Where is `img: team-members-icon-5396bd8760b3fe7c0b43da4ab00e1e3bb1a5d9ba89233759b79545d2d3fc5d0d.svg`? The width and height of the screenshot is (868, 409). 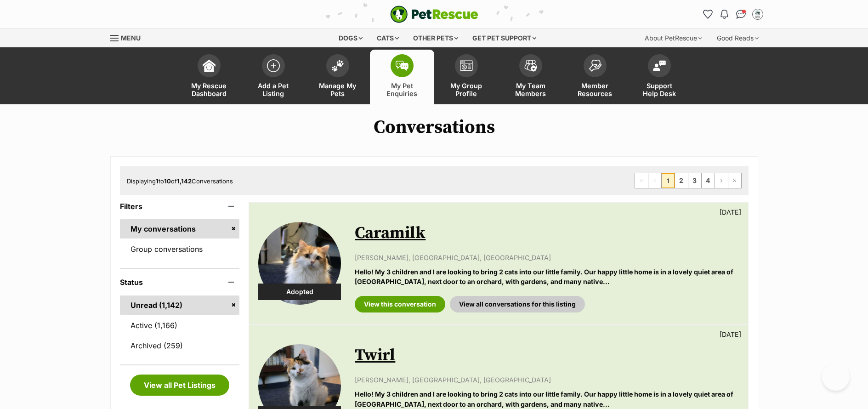
img: team-members-icon-5396bd8760b3fe7c0b43da4ab00e1e3bb1a5d9ba89233759b79545d2d3fc5d0d.svg is located at coordinates (531, 66).